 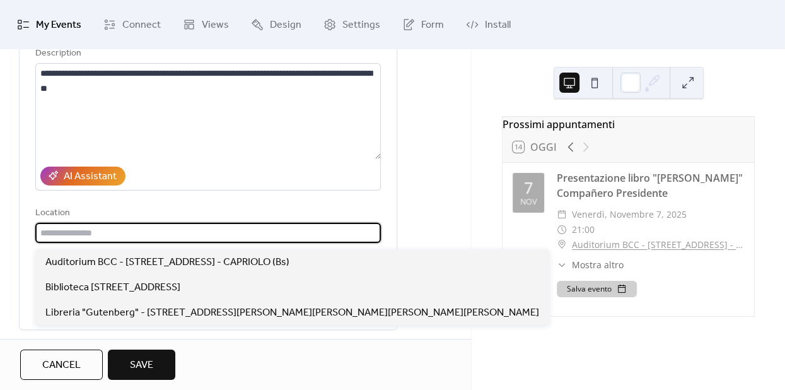 What do you see at coordinates (433, 25) in the screenshot?
I see `span: Form` at bounding box center [433, 25].